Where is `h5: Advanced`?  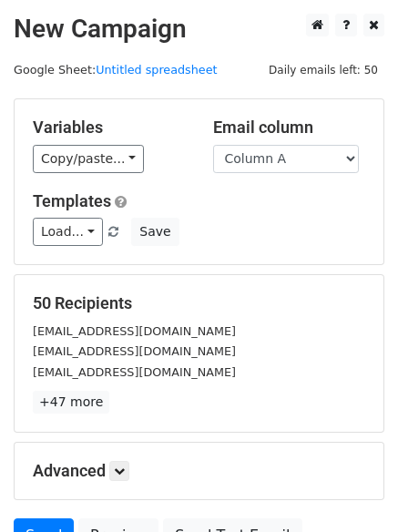
h5: Advanced is located at coordinates (199, 471).